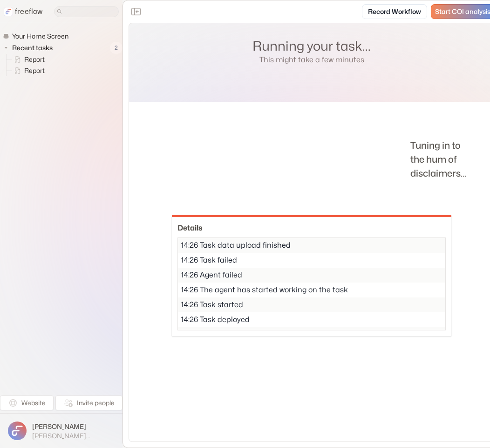  Describe the element at coordinates (438, 159) in the screenshot. I see `span: Tuning in to the hum of disclaimers…` at that location.